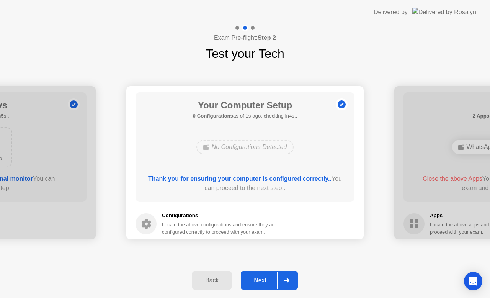 Image resolution: width=490 pixels, height=298 pixels. Describe the element at coordinates (213, 116) in the screenshot. I see `b: 0 Configurations` at that location.